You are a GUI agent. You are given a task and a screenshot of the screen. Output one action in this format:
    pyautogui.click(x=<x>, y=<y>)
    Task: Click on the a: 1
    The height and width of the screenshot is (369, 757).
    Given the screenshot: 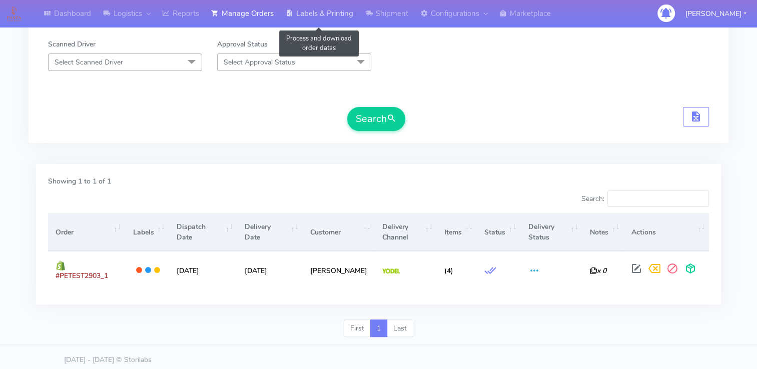 What is the action you would take?
    pyautogui.click(x=379, y=329)
    